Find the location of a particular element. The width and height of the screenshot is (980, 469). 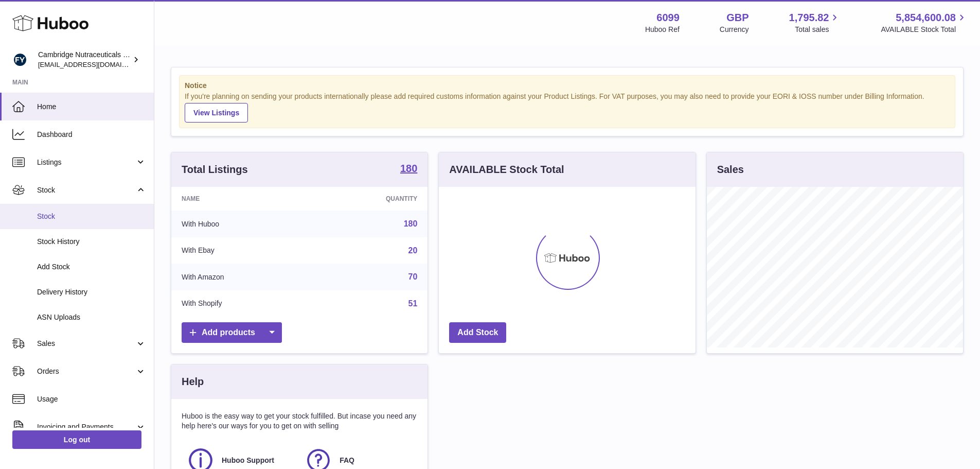

span: Listings is located at coordinates (86, 162).